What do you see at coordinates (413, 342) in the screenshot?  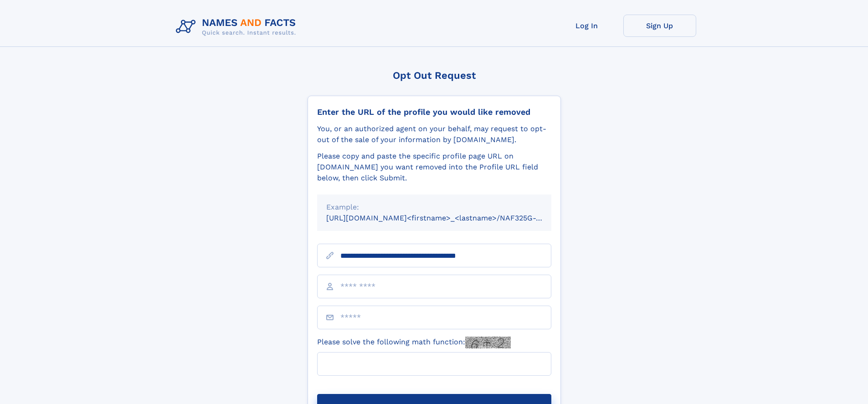 I see `label: Please solve the following math function:` at bounding box center [413, 342].